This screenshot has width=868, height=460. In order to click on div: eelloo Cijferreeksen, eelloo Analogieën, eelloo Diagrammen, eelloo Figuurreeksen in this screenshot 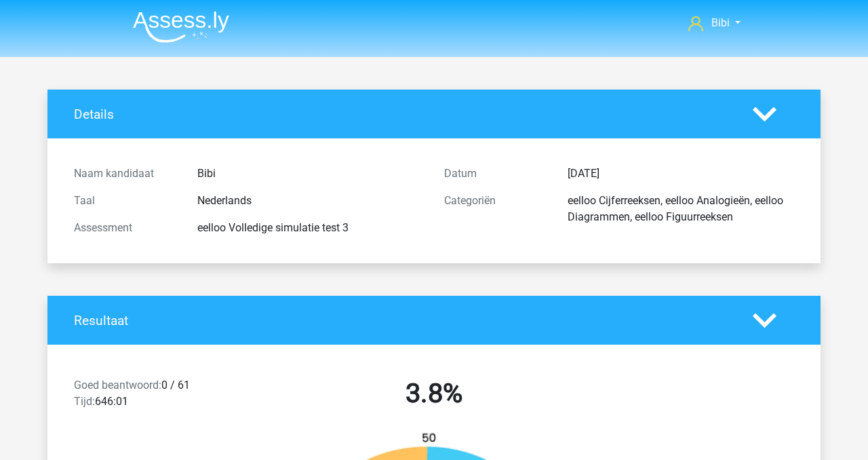, I will do `click(681, 209)`.